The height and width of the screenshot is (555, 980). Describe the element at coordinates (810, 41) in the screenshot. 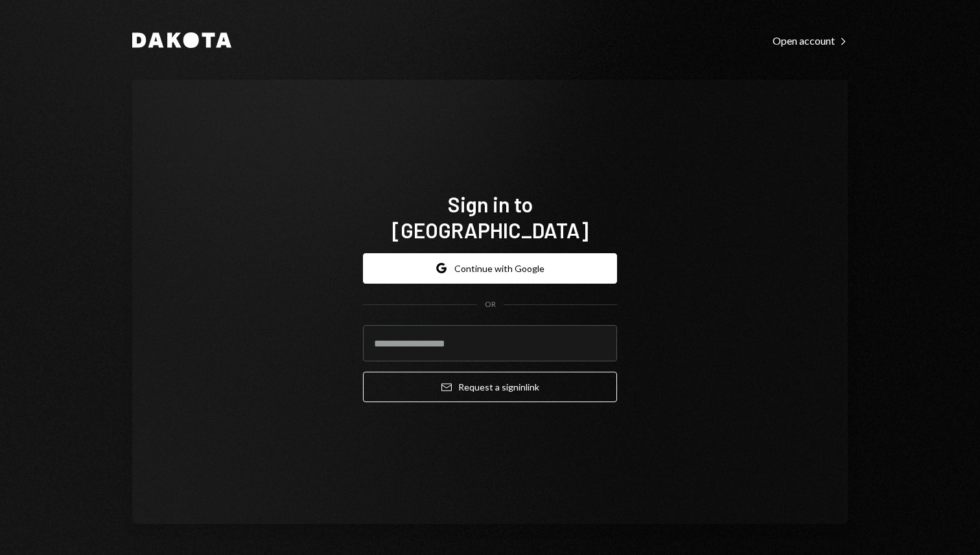

I see `div: Open account` at that location.